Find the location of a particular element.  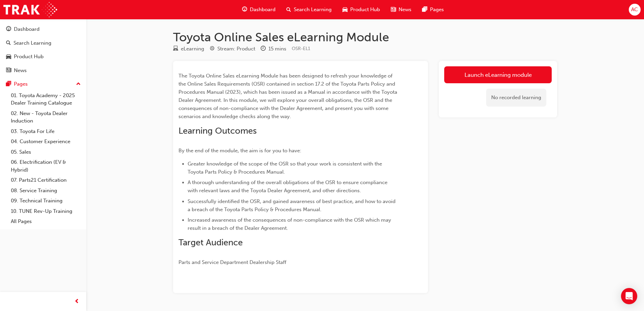

div: eLearning is located at coordinates (192, 49).